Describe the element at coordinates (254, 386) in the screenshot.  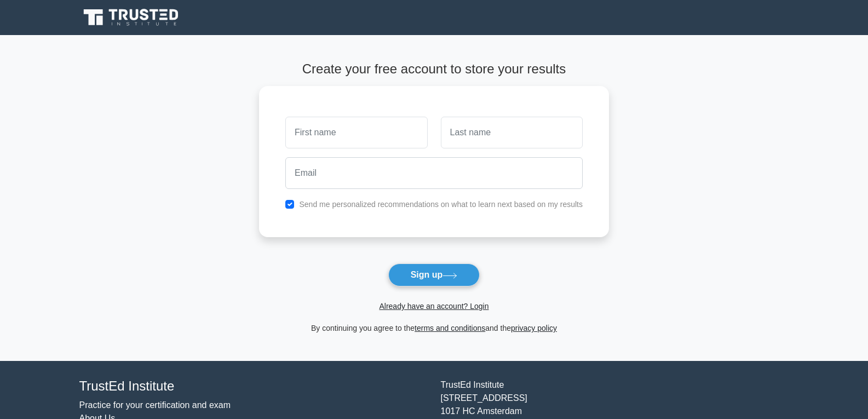
I see `h4: TrustEd Institute` at that location.